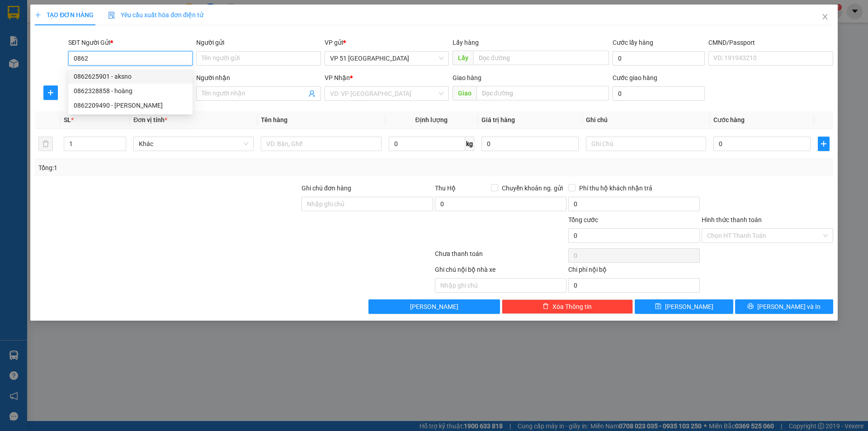 Image resolution: width=868 pixels, height=431 pixels. Describe the element at coordinates (150, 120) in the screenshot. I see `span: Đơn vị tính` at that location.